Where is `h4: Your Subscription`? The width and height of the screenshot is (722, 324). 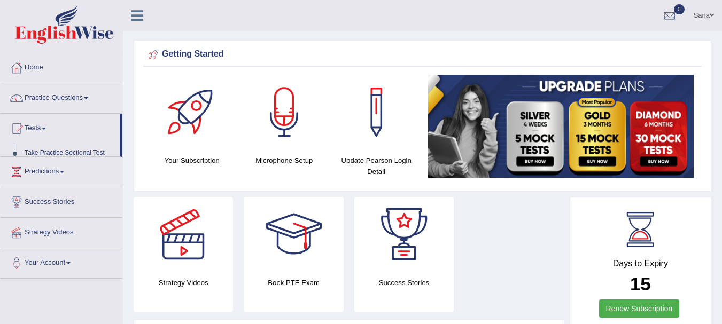 h4: Your Subscription is located at coordinates (192, 160).